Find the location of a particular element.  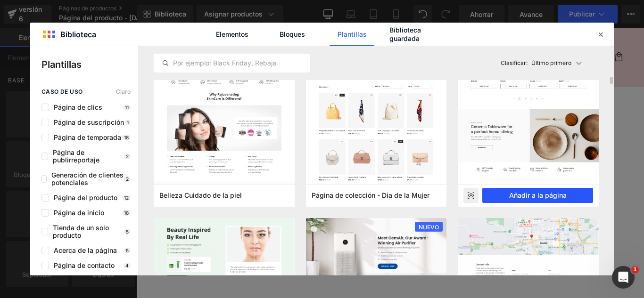

font: Tienda de un solo producto is located at coordinates (80, 231).